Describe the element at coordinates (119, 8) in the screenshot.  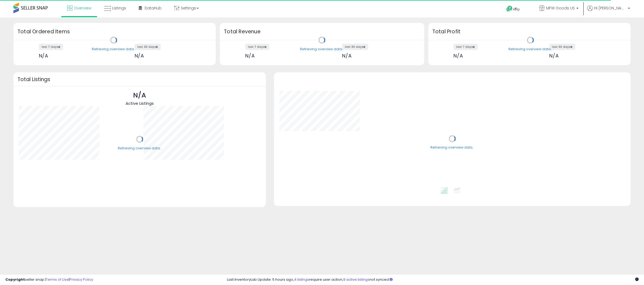
I see `span: Listings` at that location.